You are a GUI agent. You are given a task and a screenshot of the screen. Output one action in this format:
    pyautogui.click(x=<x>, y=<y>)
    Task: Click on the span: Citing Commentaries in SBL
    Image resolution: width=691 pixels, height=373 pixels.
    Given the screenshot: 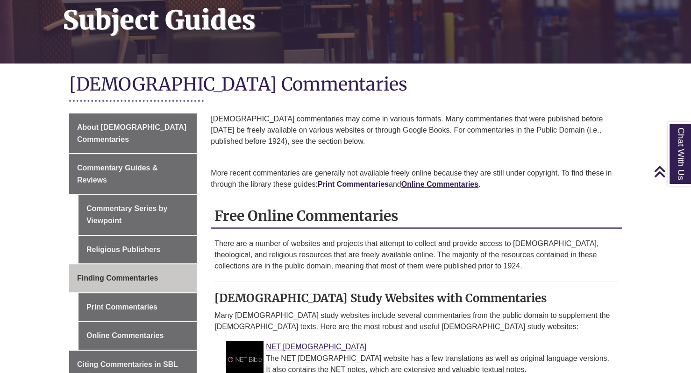 What is the action you would take?
    pyautogui.click(x=128, y=364)
    